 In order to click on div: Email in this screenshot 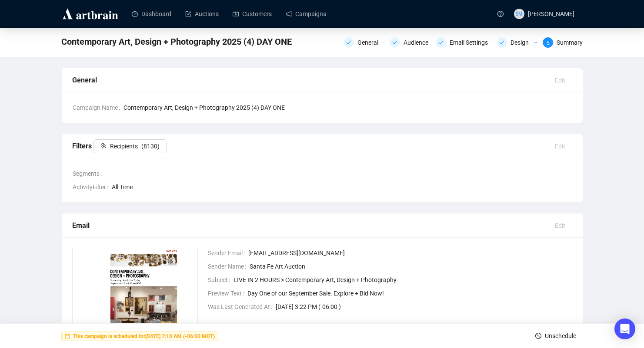, I will do `click(310, 225)`.